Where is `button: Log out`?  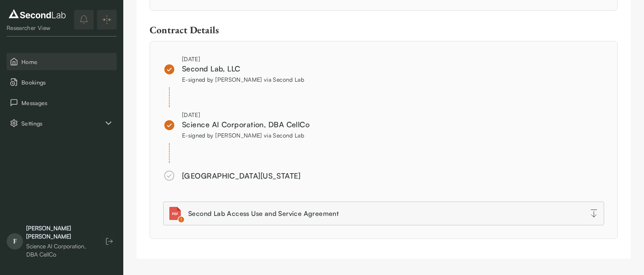
button: Log out is located at coordinates (109, 242).